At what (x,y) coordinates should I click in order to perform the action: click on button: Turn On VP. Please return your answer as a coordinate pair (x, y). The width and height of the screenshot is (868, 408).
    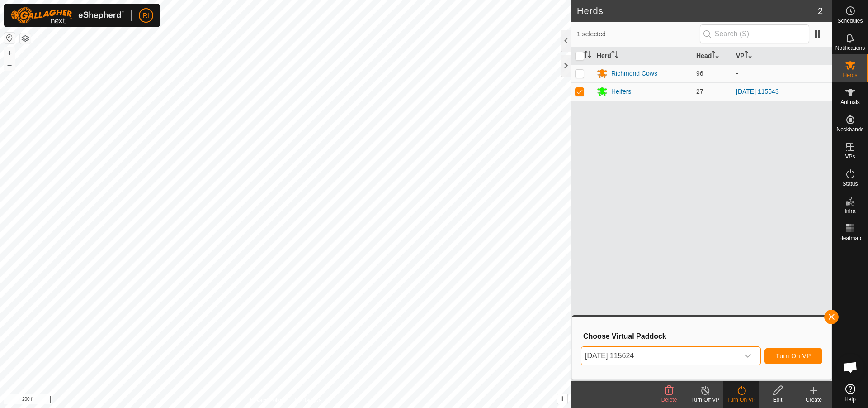
    Looking at the image, I should click on (793, 356).